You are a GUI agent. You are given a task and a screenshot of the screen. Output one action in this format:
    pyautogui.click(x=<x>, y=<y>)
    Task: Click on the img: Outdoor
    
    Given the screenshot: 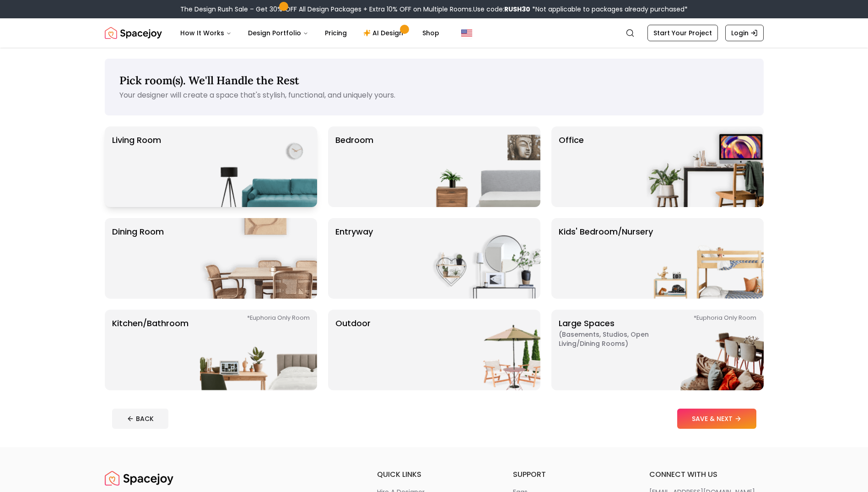 What is the action you would take?
    pyautogui.click(x=482, y=350)
    